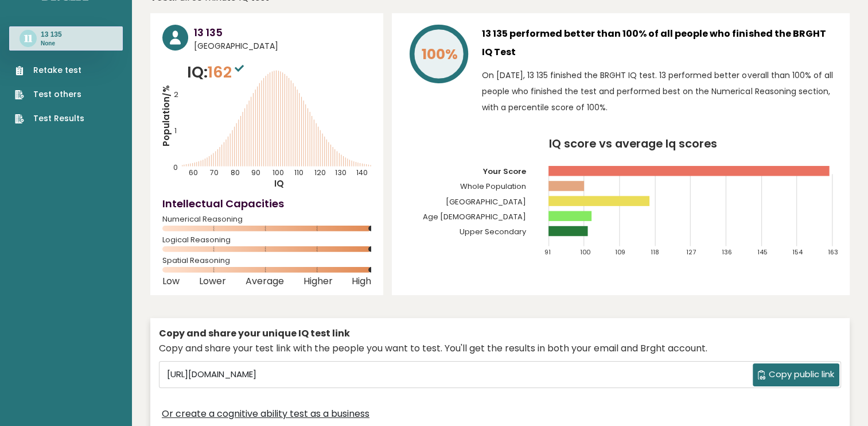 The width and height of the screenshot is (868, 426). Describe the element at coordinates (212, 282) in the screenshot. I see `span: Lower` at that location.